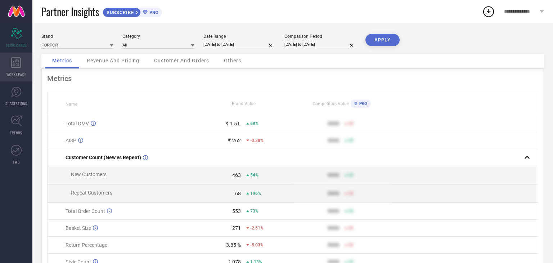 The height and width of the screenshot is (263, 553). I want to click on span: 68%, so click(254, 123).